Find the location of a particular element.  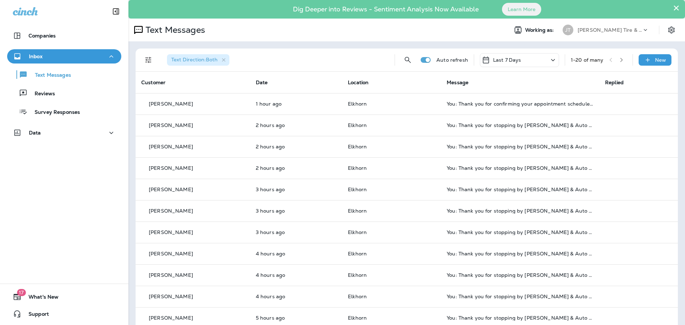

p: Auto refresh is located at coordinates (452, 60).